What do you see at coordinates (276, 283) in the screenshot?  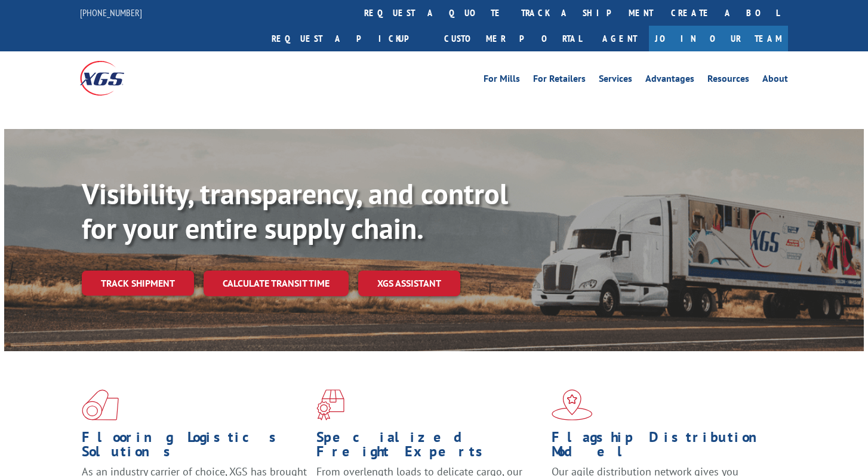 I see `a: Calculate transit time` at bounding box center [276, 283].